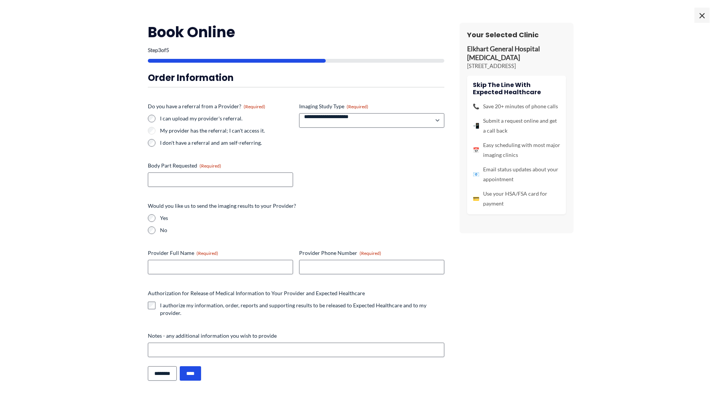 Image resolution: width=721 pixels, height=408 pixels. Describe the element at coordinates (221, 166) in the screenshot. I see `label: Body Part Requested` at that location.